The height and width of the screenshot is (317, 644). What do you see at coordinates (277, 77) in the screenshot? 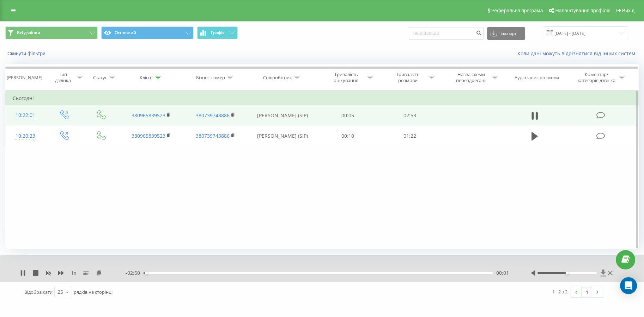
I see `div: Співробітник` at bounding box center [277, 77].